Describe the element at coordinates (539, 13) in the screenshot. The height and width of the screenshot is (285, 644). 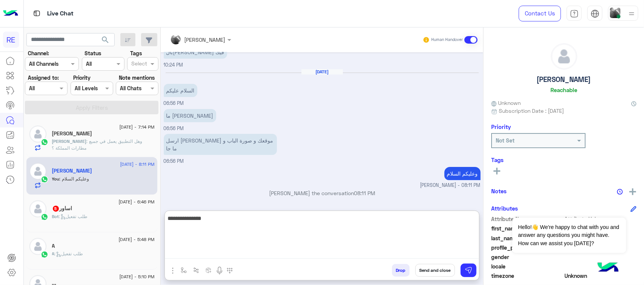
I see `a: Contact Us` at that location.